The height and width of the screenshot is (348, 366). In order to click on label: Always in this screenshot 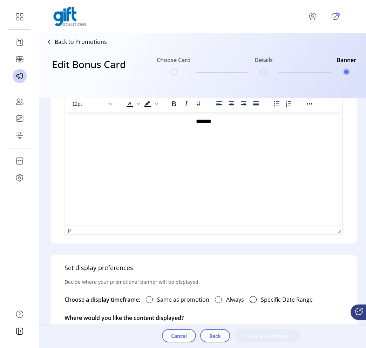, I will do `click(235, 300)`.